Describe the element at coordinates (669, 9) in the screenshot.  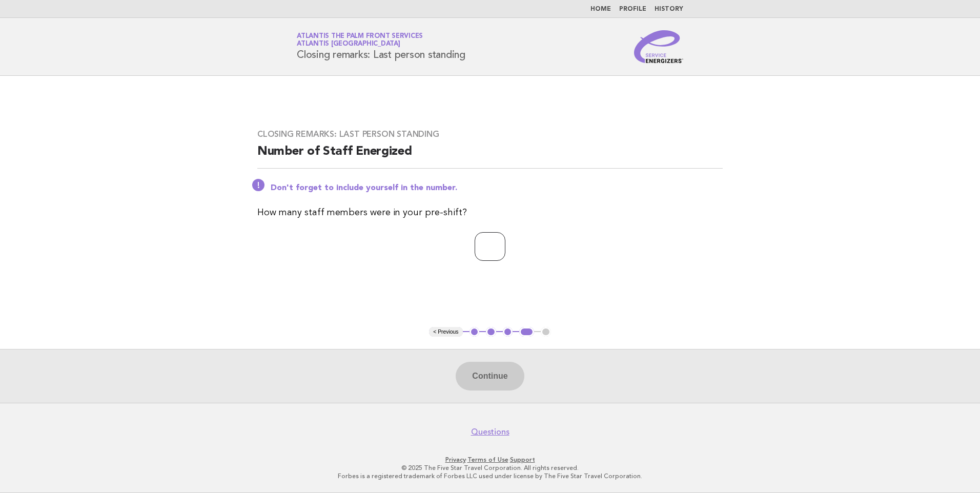
I see `a: History` at that location.